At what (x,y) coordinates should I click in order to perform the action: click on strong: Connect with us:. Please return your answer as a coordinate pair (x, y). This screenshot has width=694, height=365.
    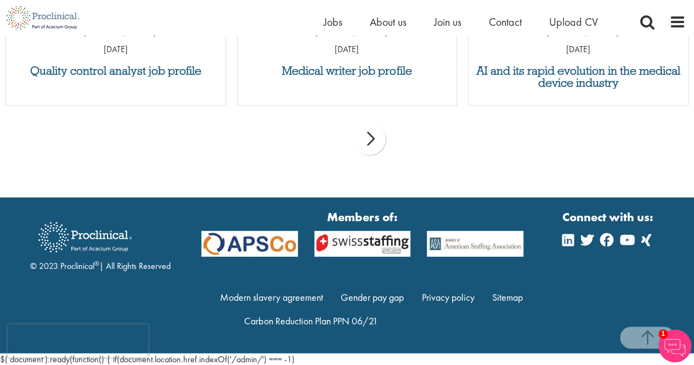
    Looking at the image, I should click on (609, 217).